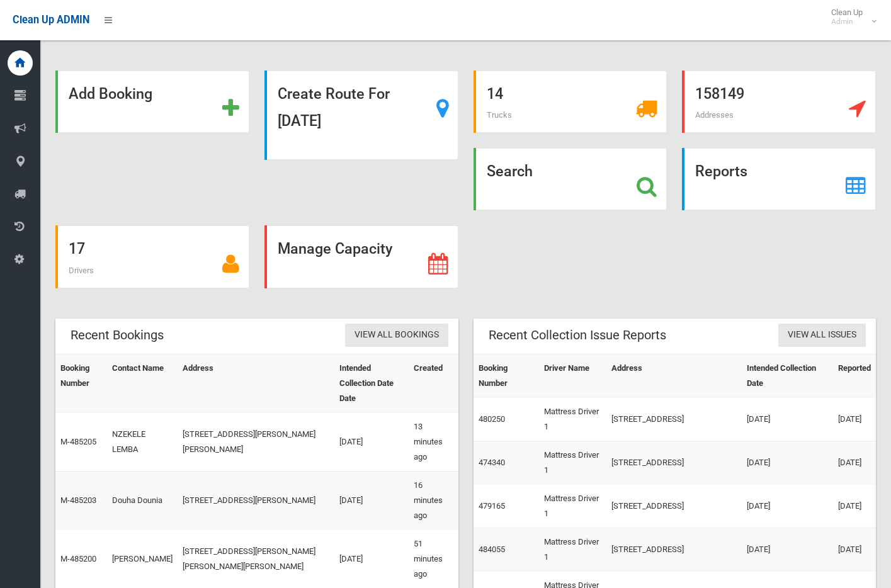 Image resolution: width=891 pixels, height=588 pixels. What do you see at coordinates (110, 94) in the screenshot?
I see `strong: Add Booking` at bounding box center [110, 94].